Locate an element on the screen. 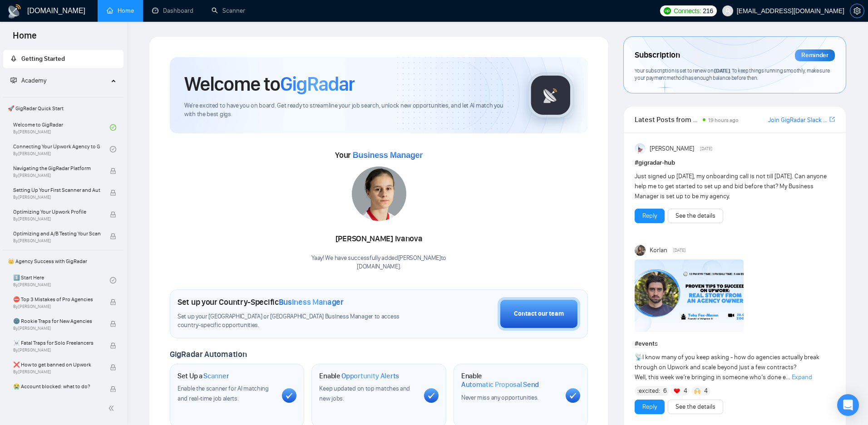 Image resolution: width=868 pixels, height=425 pixels. button: Contact our team is located at coordinates (538, 314).